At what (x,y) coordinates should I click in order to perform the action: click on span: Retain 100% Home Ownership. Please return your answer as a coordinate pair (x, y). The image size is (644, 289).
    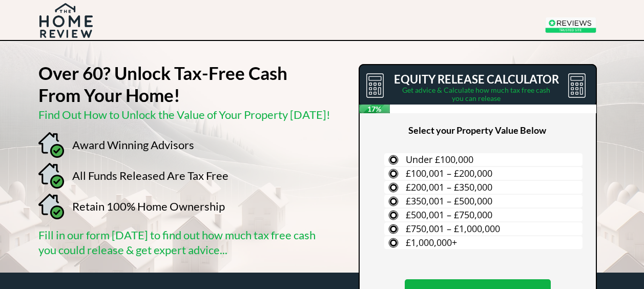
    Looking at the image, I should click on (148, 206).